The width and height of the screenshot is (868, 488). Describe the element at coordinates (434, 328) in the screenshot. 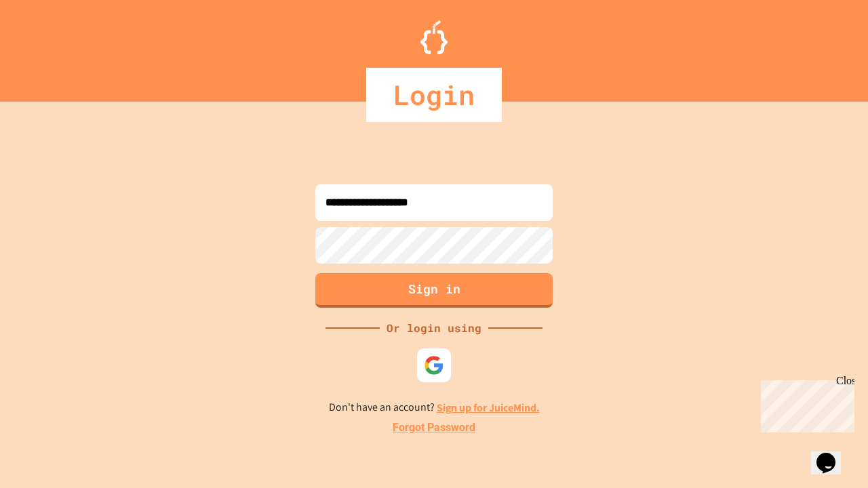

I see `div: Or login using` at that location.